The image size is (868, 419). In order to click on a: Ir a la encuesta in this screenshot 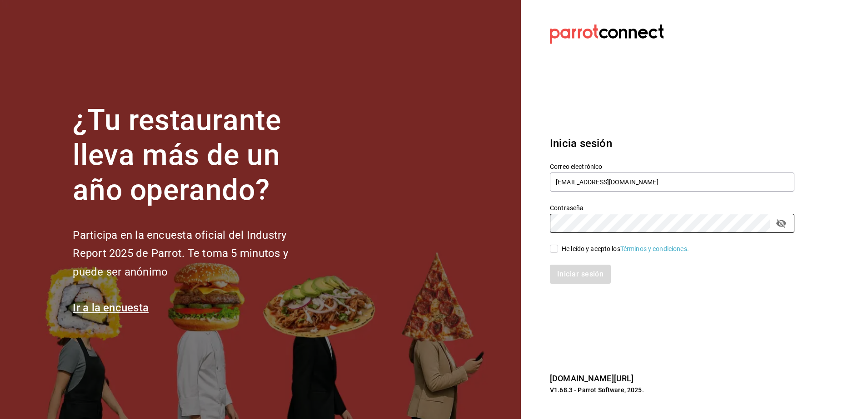, I will do `click(111, 308)`.